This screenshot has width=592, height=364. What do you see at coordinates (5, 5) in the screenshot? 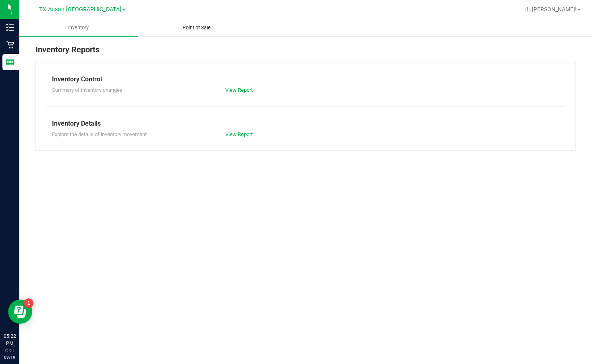
I see `span: 1` at bounding box center [5, 5].